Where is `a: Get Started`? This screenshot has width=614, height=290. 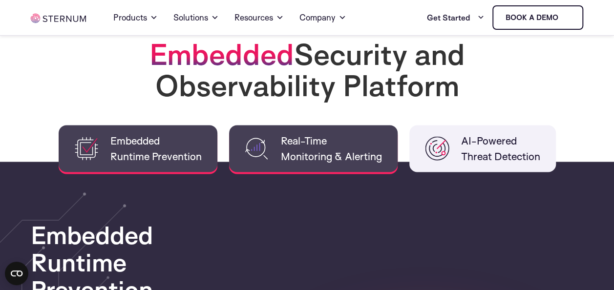
a: Get Started is located at coordinates (456, 18).